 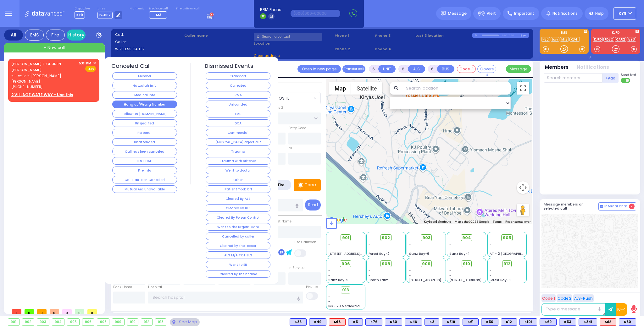 I want to click on div: K101, so click(x=528, y=322).